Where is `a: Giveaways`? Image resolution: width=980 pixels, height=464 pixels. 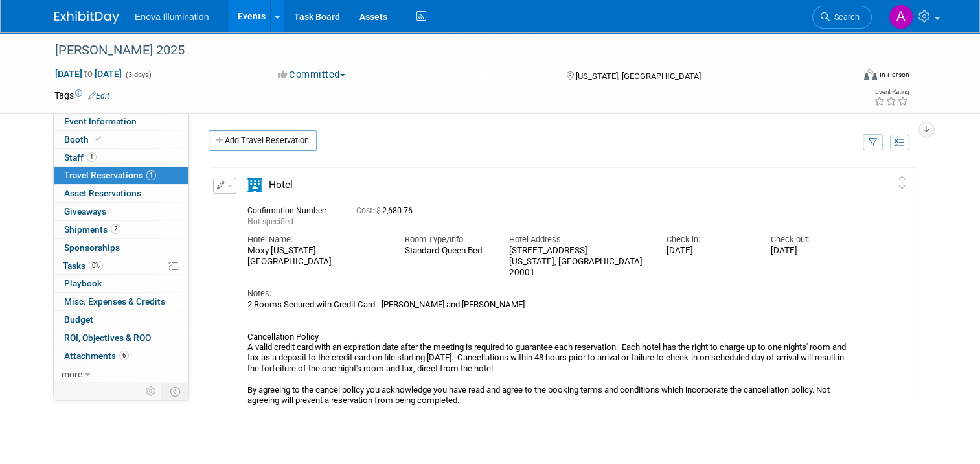
a: Giveaways is located at coordinates (121, 211).